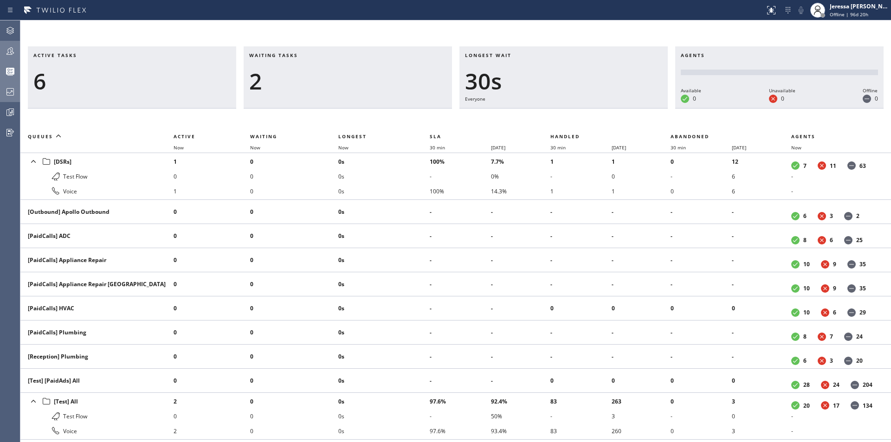 The image size is (891, 442). What do you see at coordinates (835, 288) in the screenshot?
I see `dd: 9` at bounding box center [835, 288].